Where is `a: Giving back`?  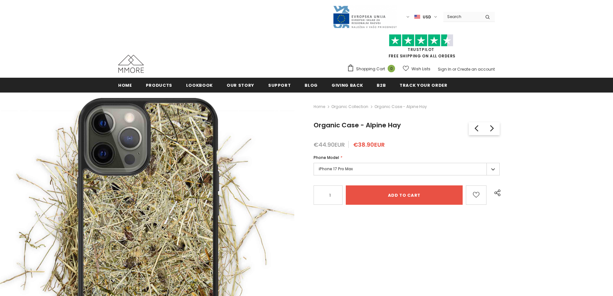
a: Giving back is located at coordinates (347, 85).